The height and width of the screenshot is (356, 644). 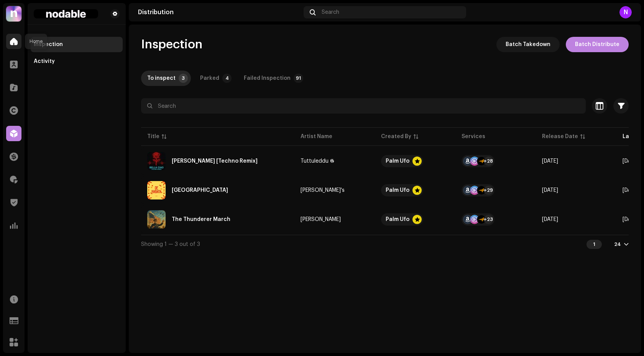 What do you see at coordinates (363, 106) in the screenshot?
I see `input: Search` at bounding box center [363, 106].